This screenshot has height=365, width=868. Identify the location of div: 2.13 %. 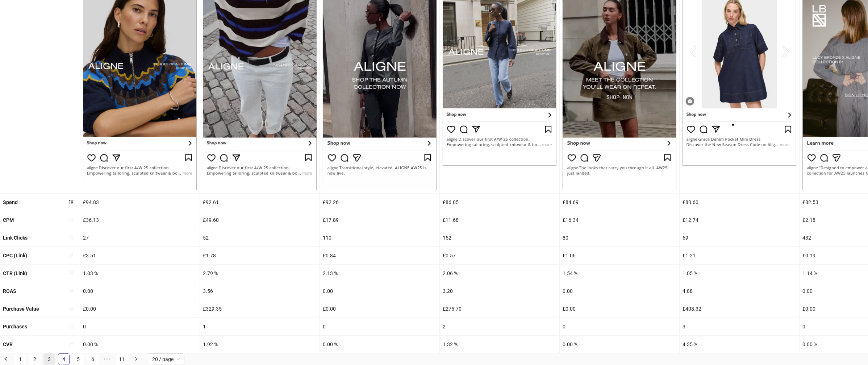
(380, 274).